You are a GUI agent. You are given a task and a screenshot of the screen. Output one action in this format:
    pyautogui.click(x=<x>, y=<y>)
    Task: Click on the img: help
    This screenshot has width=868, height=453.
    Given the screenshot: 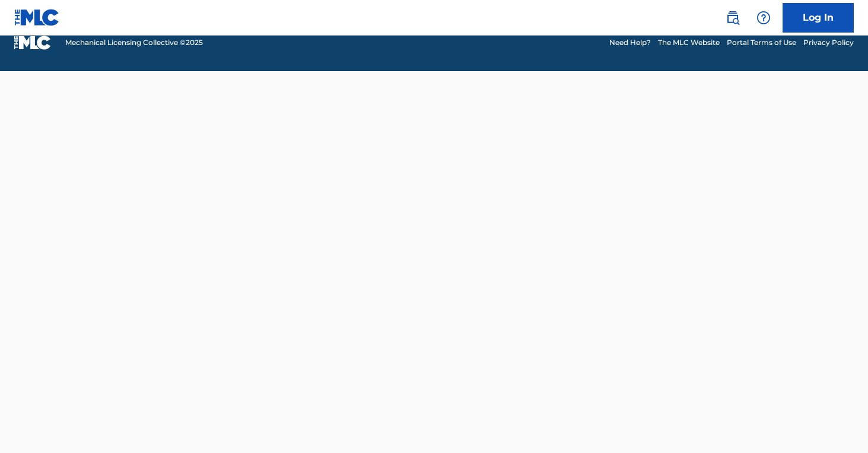 What is the action you would take?
    pyautogui.click(x=763, y=18)
    